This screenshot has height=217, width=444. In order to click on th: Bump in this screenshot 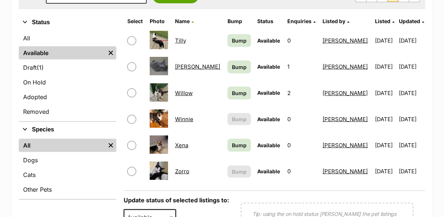, I will do `click(239, 21)`.